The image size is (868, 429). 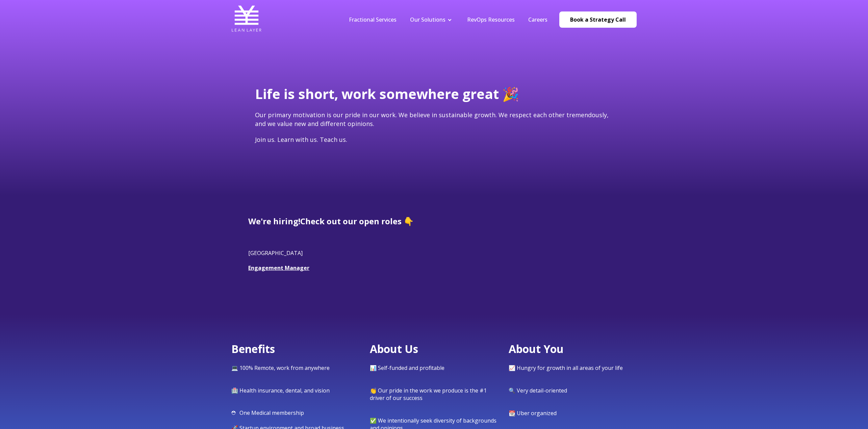 I want to click on span: 📈 Hungry for growth in all areas of your life, so click(x=565, y=368).